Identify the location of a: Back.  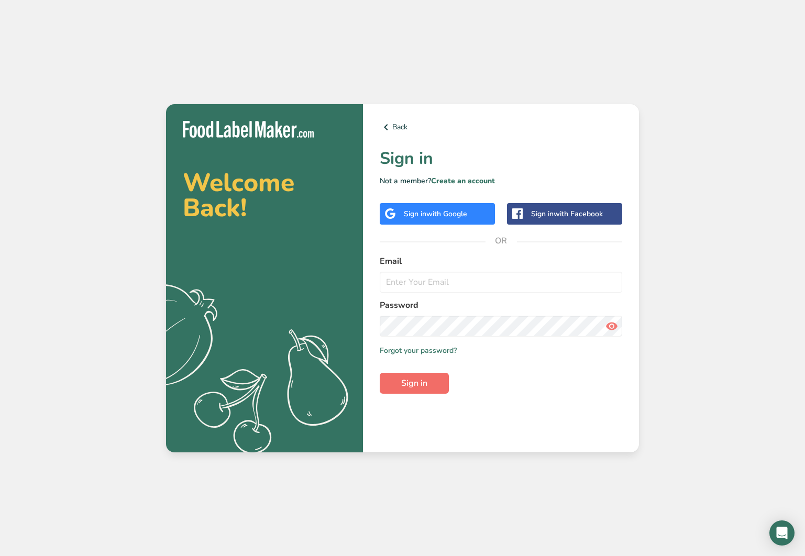
(500, 127).